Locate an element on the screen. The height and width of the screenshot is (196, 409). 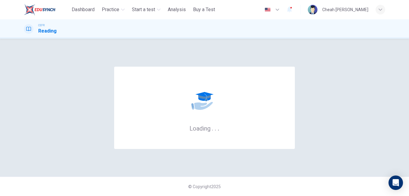
h6: Loading is located at coordinates (204, 128).